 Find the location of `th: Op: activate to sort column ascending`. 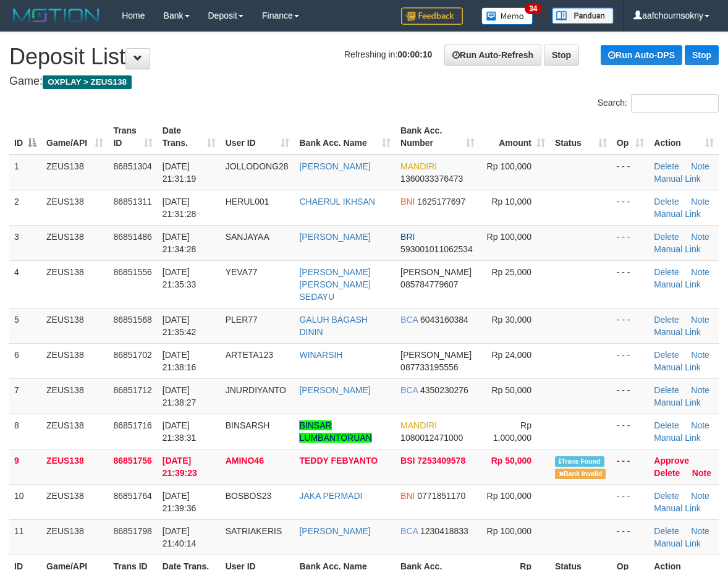

th: Op: activate to sort column ascending is located at coordinates (630, 137).